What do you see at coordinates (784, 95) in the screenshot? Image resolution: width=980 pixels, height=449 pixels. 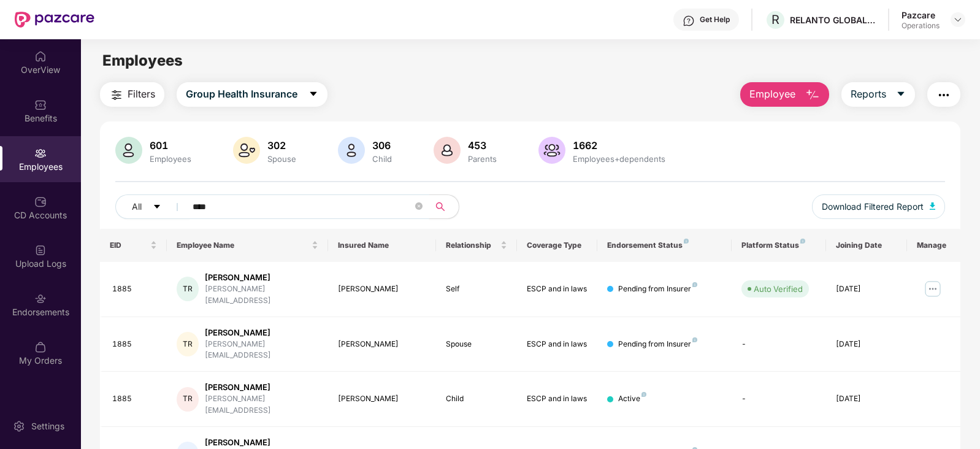 I see `button: Employee` at bounding box center [784, 95].